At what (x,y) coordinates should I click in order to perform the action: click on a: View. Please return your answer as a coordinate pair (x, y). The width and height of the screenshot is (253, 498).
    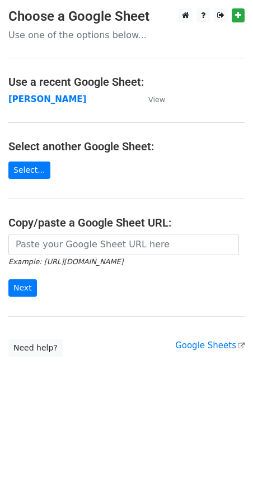
    Looking at the image, I should click on (151, 99).